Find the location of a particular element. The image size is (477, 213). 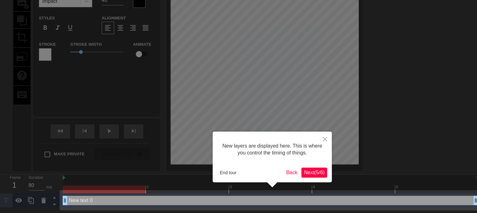

button: Next is located at coordinates (314, 173).